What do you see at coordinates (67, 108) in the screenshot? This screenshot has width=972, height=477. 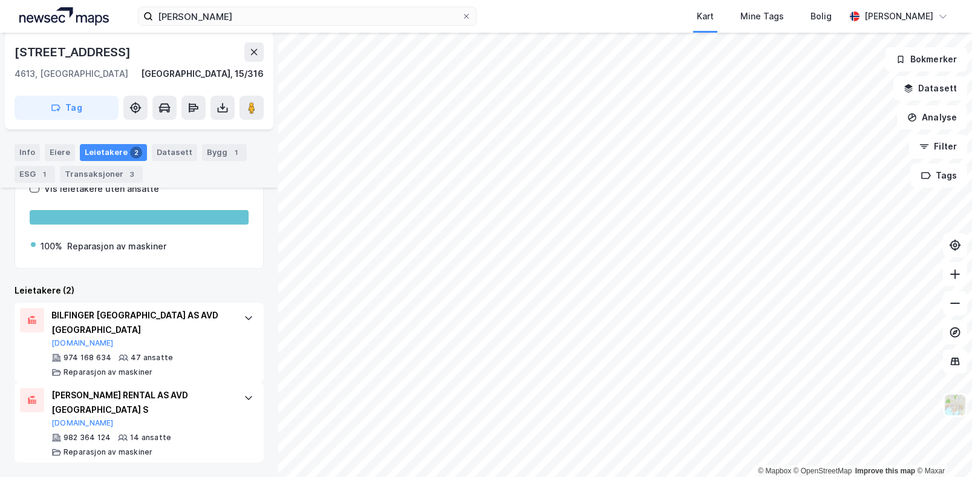 I see `button: Tag` at bounding box center [67, 108].